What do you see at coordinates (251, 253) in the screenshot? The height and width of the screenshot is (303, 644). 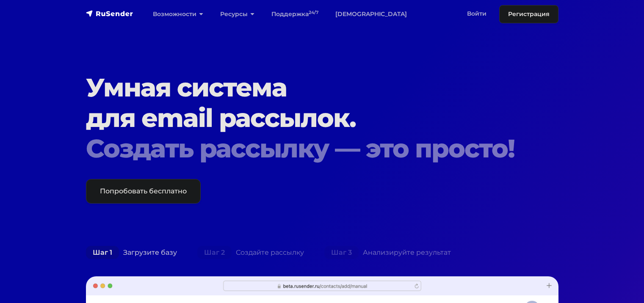 I see `div: Создайте рассылку` at bounding box center [251, 253].